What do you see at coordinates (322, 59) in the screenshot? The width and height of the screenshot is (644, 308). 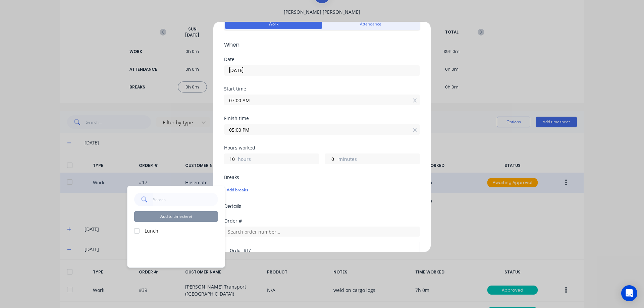 I see `div: Date` at bounding box center [322, 59].